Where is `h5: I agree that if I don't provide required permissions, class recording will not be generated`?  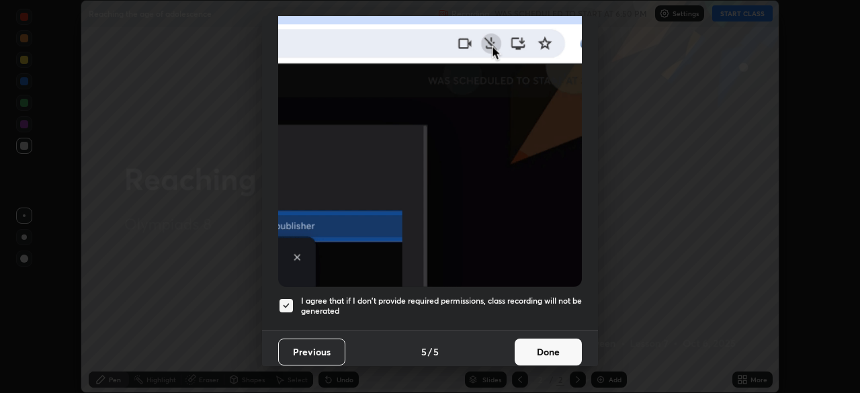
h5: I agree that if I don't provide required permissions, class recording will not be generated is located at coordinates (441, 306).